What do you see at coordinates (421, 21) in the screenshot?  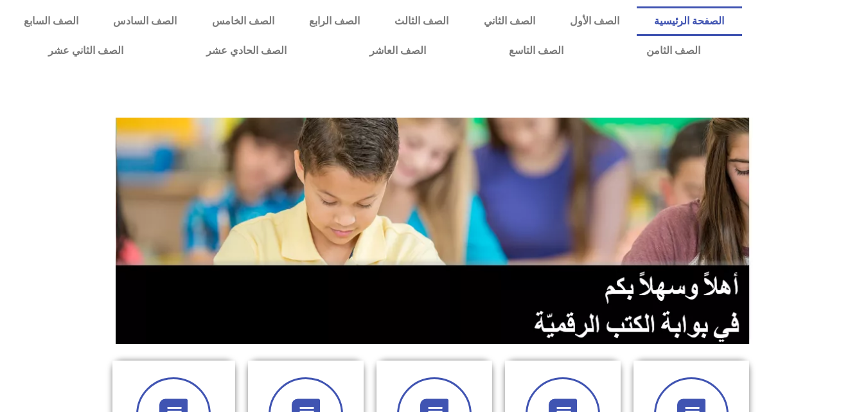 I see `a: الصف الثالث` at bounding box center [421, 21].